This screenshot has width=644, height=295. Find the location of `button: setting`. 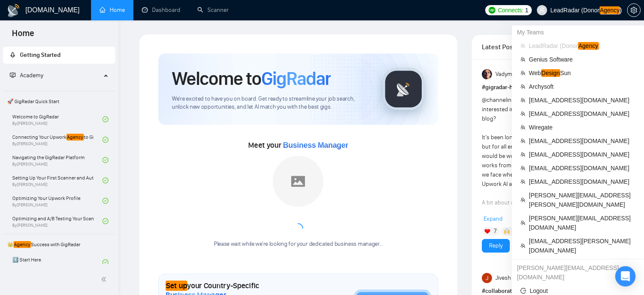

button: setting is located at coordinates (634, 10).